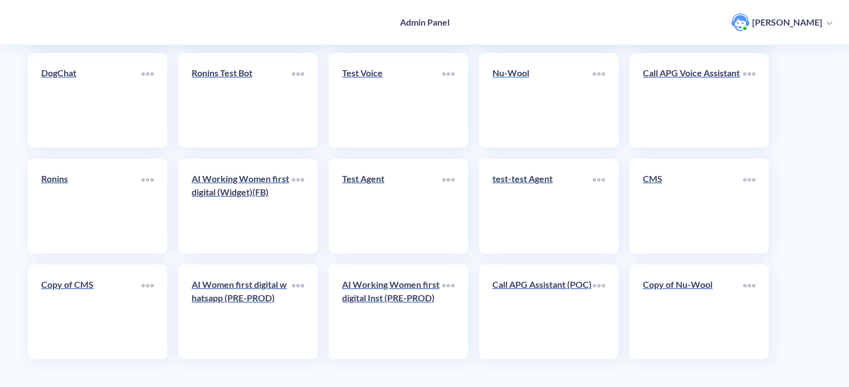 The image size is (849, 387). What do you see at coordinates (91, 179) in the screenshot?
I see `p: Ronins` at bounding box center [91, 179].